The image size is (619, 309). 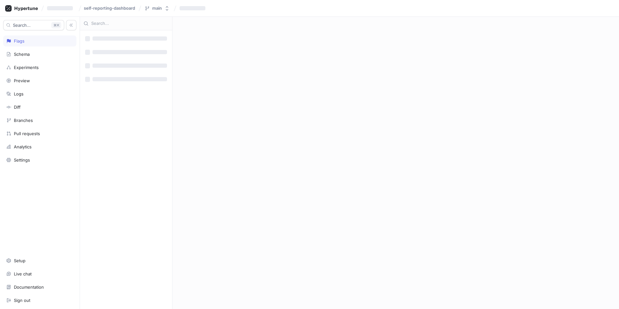 What do you see at coordinates (26, 67) in the screenshot?
I see `div: Experiments` at bounding box center [26, 67].